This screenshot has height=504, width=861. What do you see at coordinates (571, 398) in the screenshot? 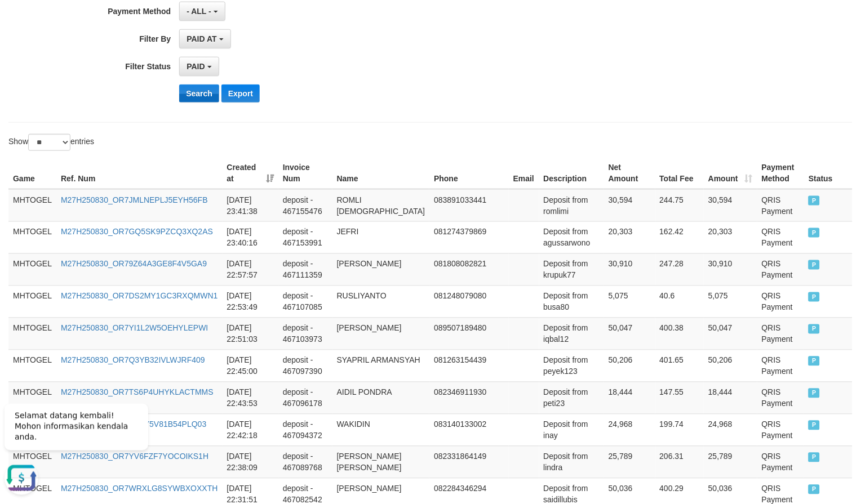
I see `td: Deposit from peti23` at bounding box center [571, 398].